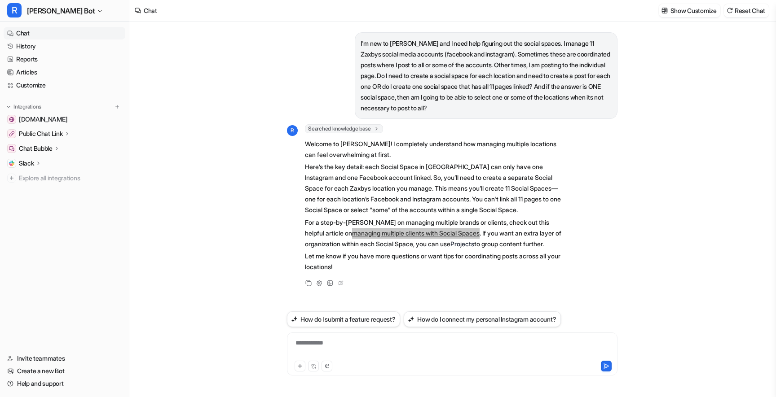  I want to click on img: Public Chat Link, so click(12, 134).